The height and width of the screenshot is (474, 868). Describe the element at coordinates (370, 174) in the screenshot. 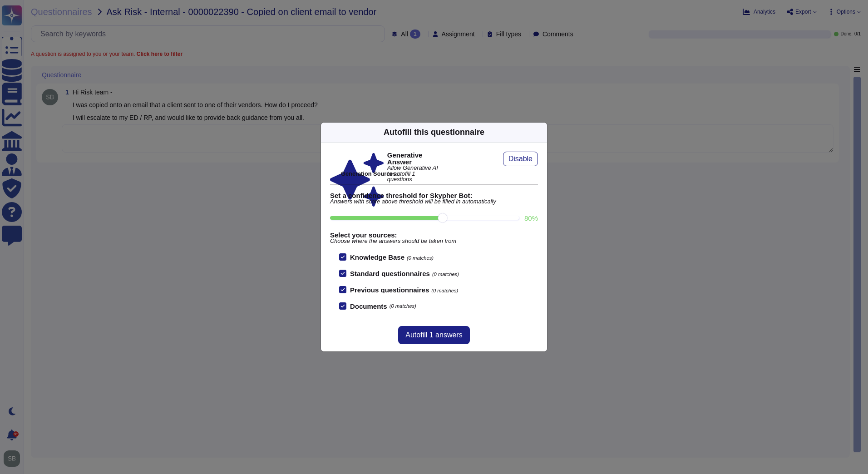

I see `b: Generation Sources :` at that location.